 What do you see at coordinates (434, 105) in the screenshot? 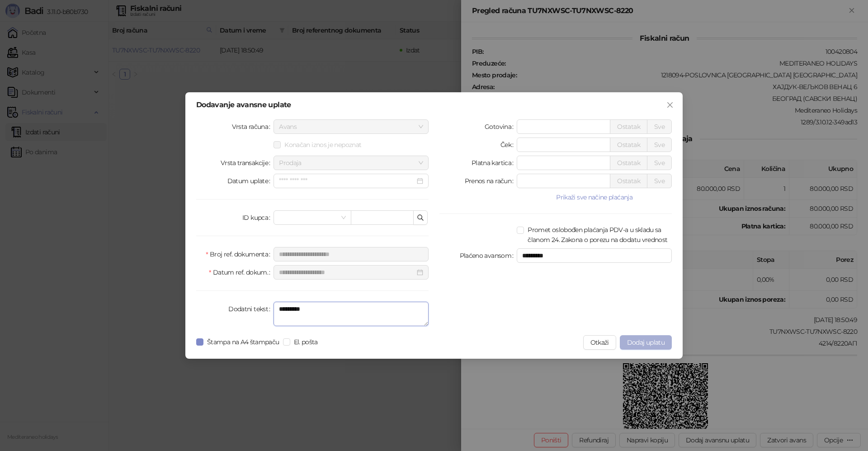
I see `div: Dodavanje avansne uplate` at bounding box center [434, 105].